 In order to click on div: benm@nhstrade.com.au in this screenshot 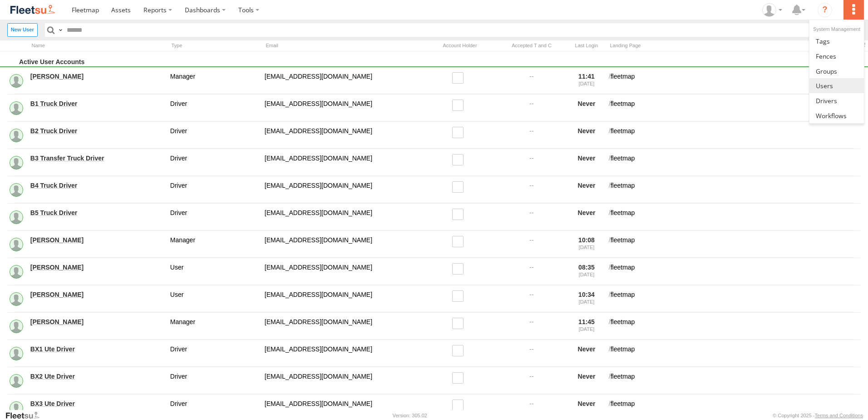, I will do `click(343, 271)`.